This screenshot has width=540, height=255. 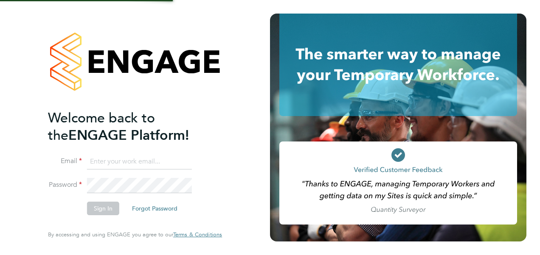 What do you see at coordinates (103, 209) in the screenshot?
I see `button: Sign In` at bounding box center [103, 209].